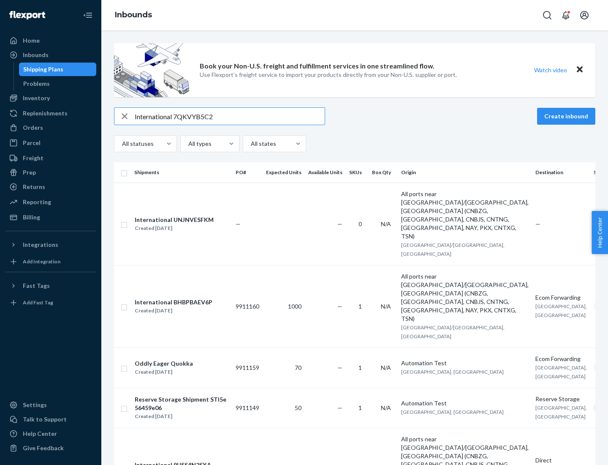 Image resolution: width=608 pixels, height=465 pixels. What do you see at coordinates (51, 41) in the screenshot?
I see `a: Home` at bounding box center [51, 41].